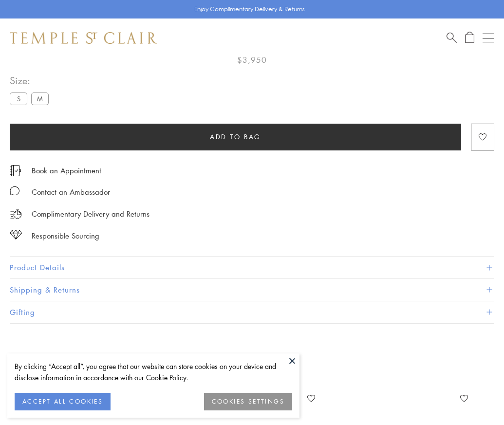 The height and width of the screenshot is (425, 504). I want to click on p: Enjoy Complimentary Delivery & Returns, so click(250, 9).